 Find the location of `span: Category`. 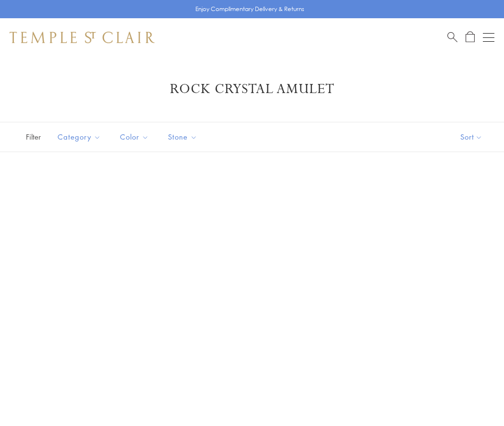

span: Category is located at coordinates (80, 137).